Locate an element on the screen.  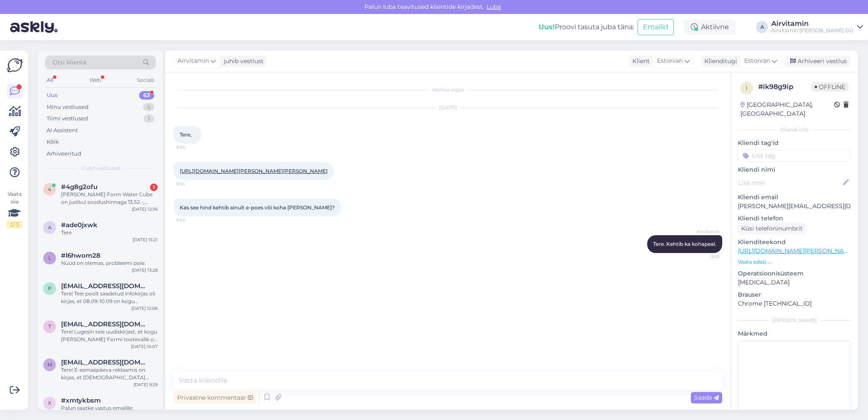
div: Aktiivne is located at coordinates (710, 27).